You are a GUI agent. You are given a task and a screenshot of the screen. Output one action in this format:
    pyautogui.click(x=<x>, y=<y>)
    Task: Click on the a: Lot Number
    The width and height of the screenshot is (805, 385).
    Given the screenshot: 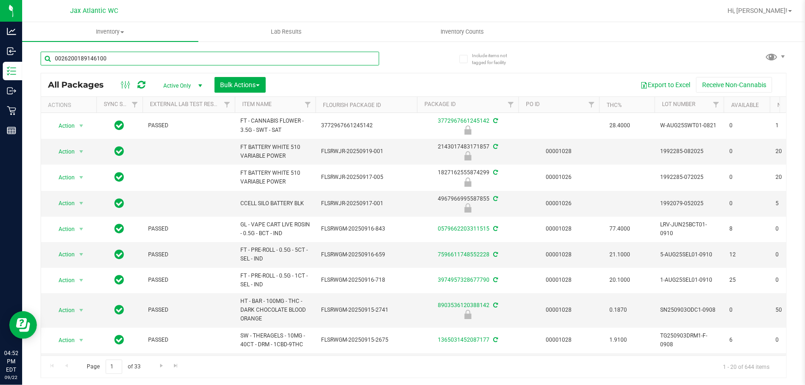 What is the action you would take?
    pyautogui.click(x=679, y=104)
    